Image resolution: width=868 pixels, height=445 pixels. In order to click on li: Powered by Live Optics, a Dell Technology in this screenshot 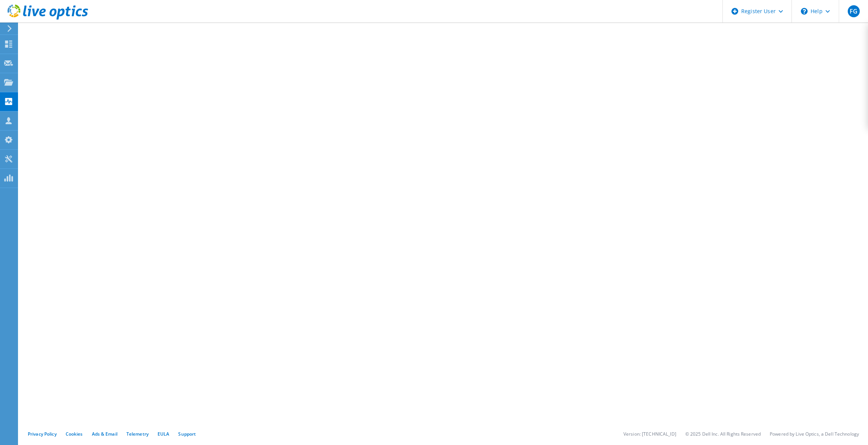, I will do `click(815, 434)`.